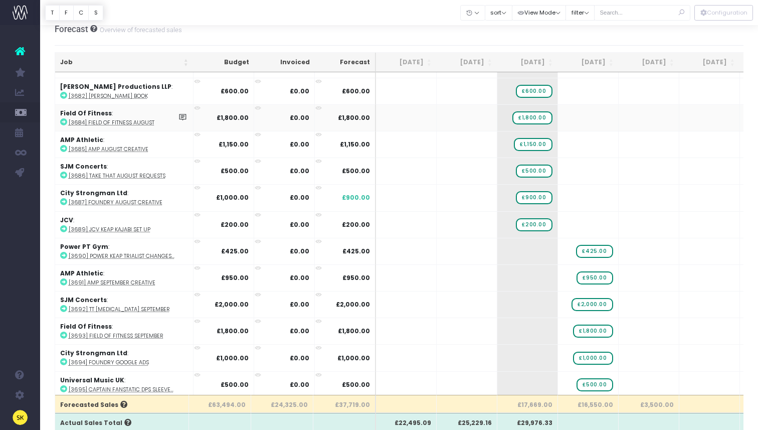  Describe the element at coordinates (643, 13) in the screenshot. I see `input: Search...` at that location.